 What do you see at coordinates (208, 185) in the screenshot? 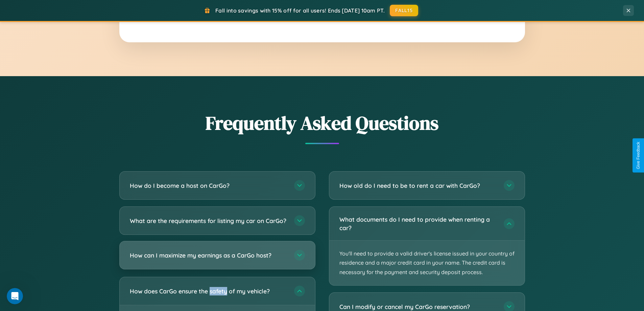
I see `h3: How do I become a host on CarGo?` at bounding box center [208, 185].